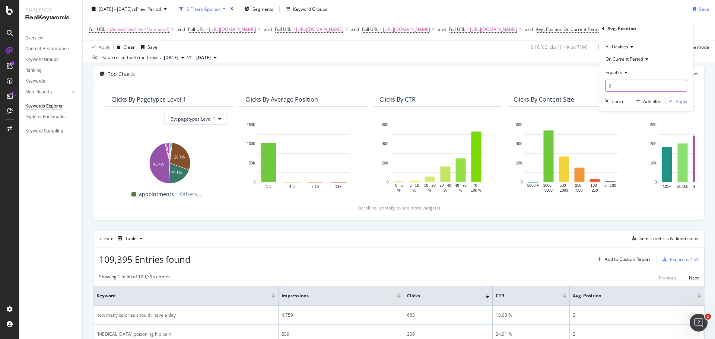 The height and width of the screenshot is (339, 715). What do you see at coordinates (622, 259) in the screenshot?
I see `button: Add to Custom Report` at bounding box center [622, 259].